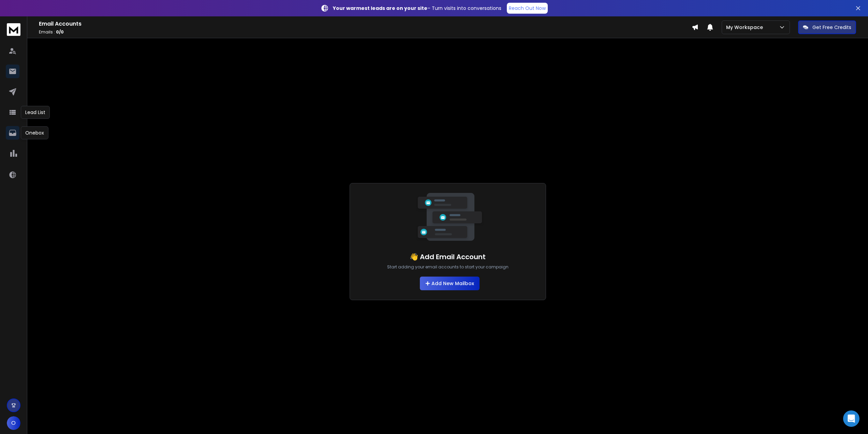 This screenshot has height=434, width=868. What do you see at coordinates (365, 24) in the screenshot?
I see `h1: Email Accounts` at bounding box center [365, 24].